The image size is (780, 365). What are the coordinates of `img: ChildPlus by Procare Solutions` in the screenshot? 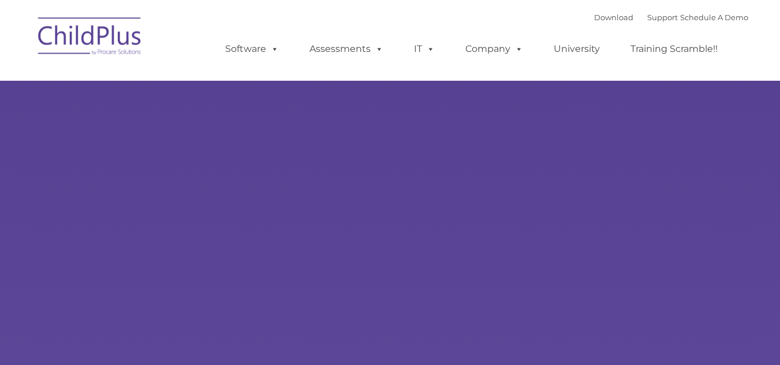 It's located at (90, 38).